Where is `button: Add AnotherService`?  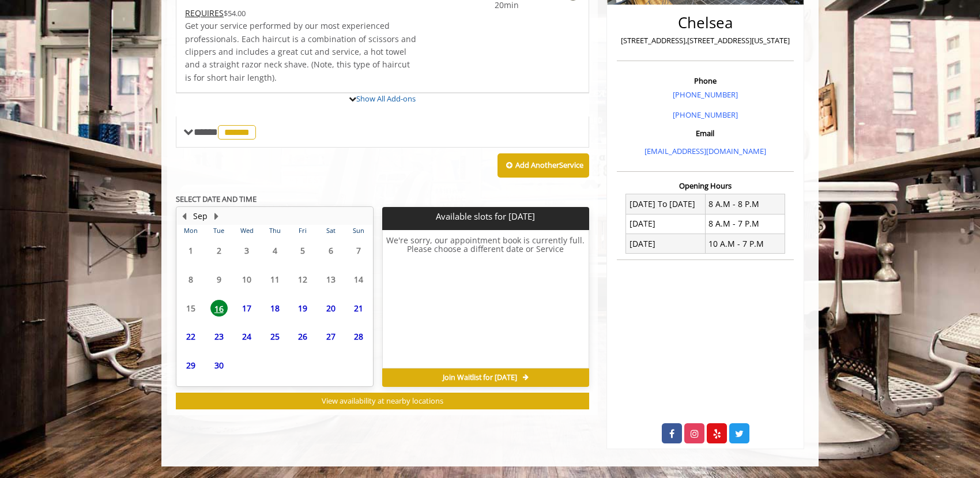
button: Add AnotherService is located at coordinates (543, 166).